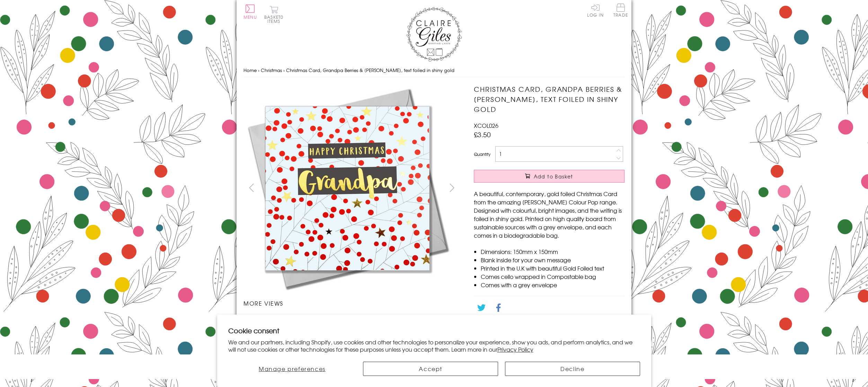 The width and height of the screenshot is (868, 387). I want to click on span: 0 items, so click(275, 19).